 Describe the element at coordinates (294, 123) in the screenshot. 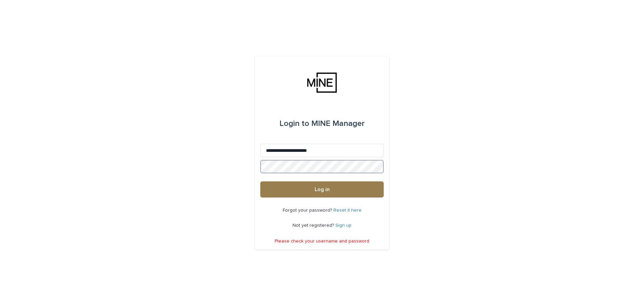

I see `span: Login to` at that location.